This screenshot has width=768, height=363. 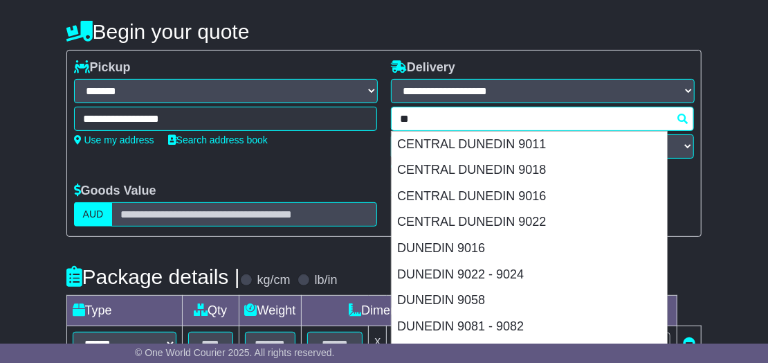 What do you see at coordinates (529, 275) in the screenshot?
I see `div: DUNEDIN 9022 - 9024` at bounding box center [529, 275].